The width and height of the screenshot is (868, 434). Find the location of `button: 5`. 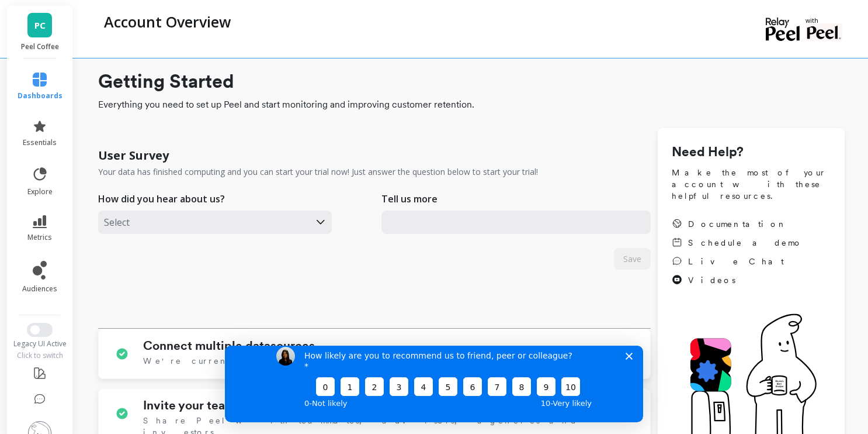

button: 5 is located at coordinates (223, 41).